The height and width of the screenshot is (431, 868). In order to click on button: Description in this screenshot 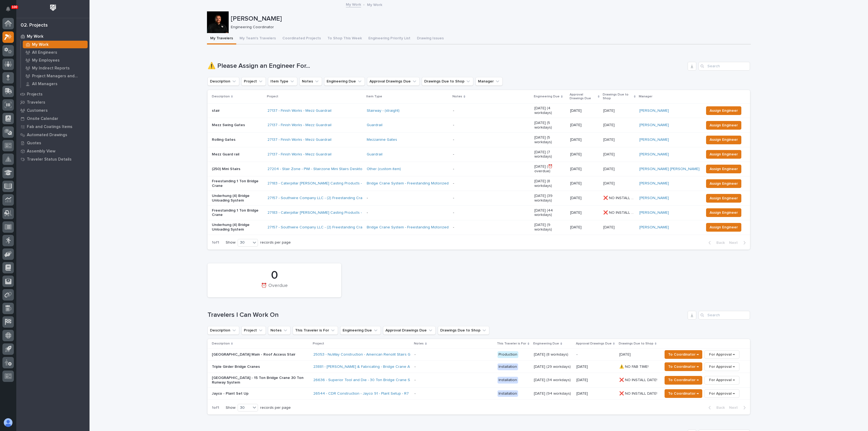, I will do `click(223, 81)`.